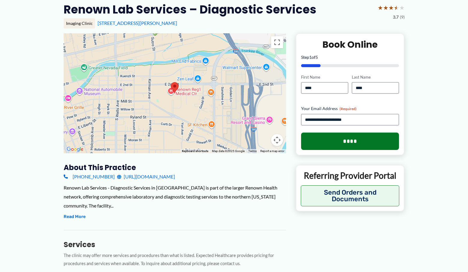 Image resolution: width=468 pixels, height=272 pixels. What do you see at coordinates (375, 77) in the screenshot?
I see `label: Last Name` at bounding box center [375, 77].